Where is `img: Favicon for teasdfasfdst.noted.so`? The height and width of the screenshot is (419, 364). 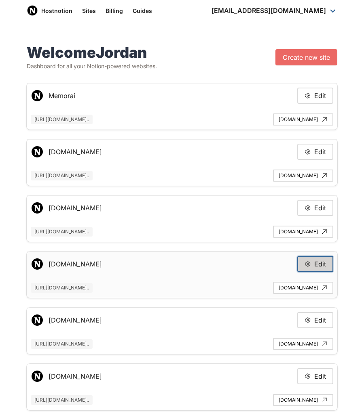
img: Favicon for teasdfasfdst.noted.so is located at coordinates (37, 264).